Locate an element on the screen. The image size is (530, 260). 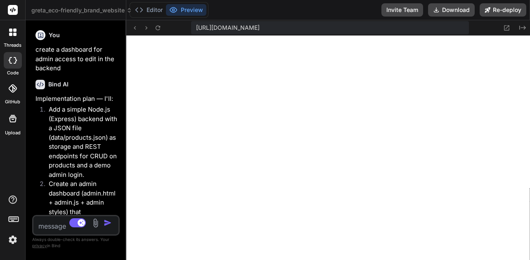
label: Upload is located at coordinates (13, 133).